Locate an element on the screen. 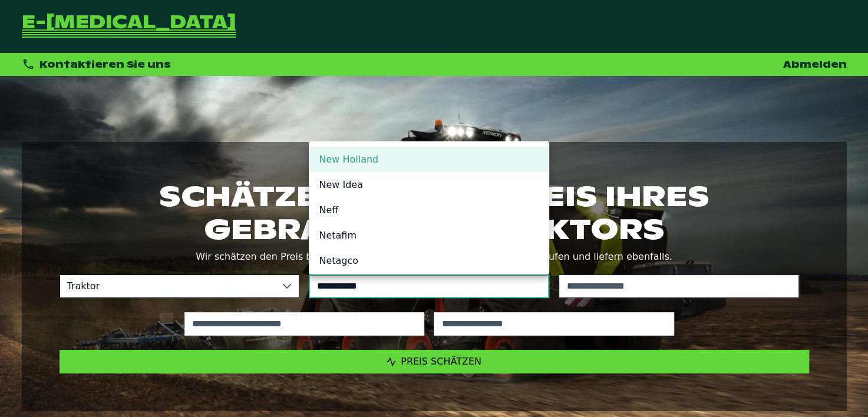 The height and width of the screenshot is (417, 868). h1: Schätzen Sie den Preis Ihres gebrauchten Traktors is located at coordinates (434, 213).